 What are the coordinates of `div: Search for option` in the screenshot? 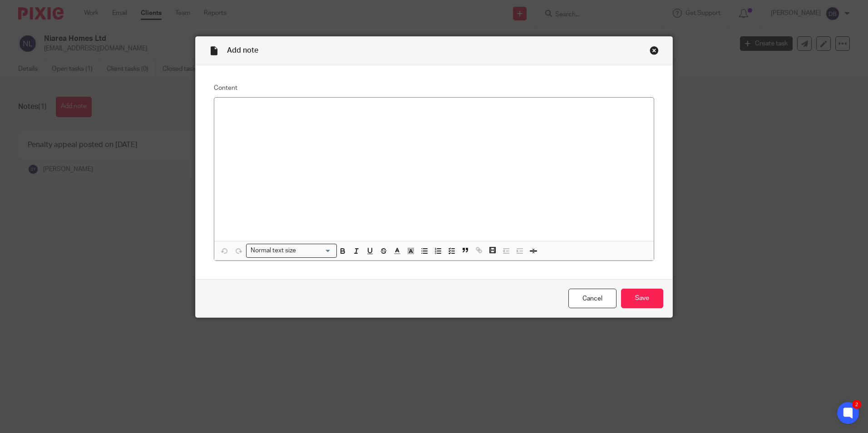 It's located at (292, 251).